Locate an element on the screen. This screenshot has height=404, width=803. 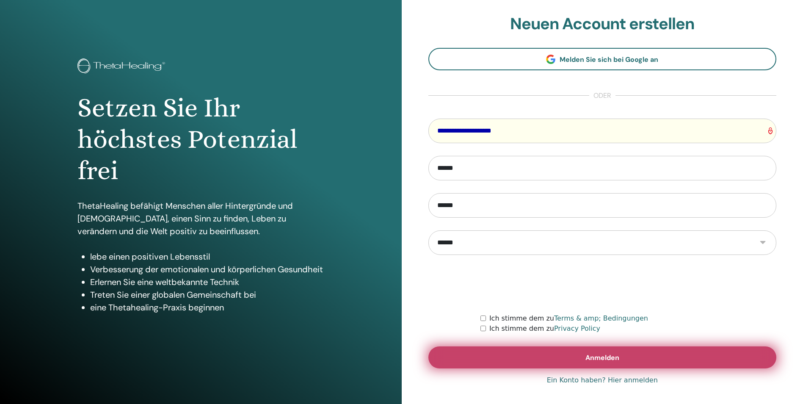
a: Privacy Policy is located at coordinates (577, 328).